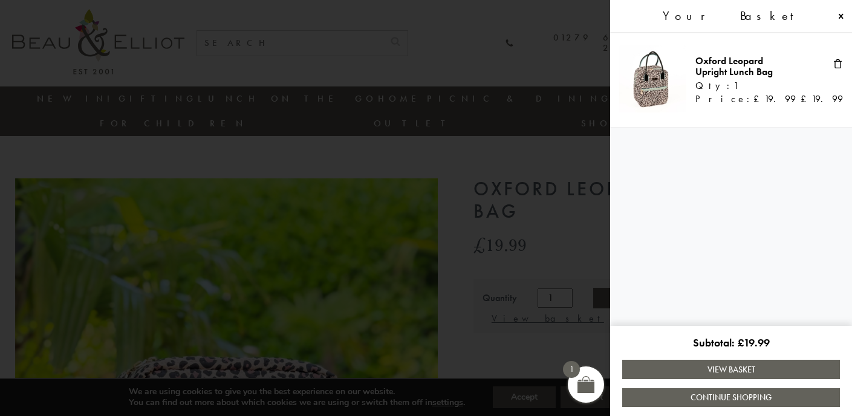 Image resolution: width=852 pixels, height=416 pixels. Describe the element at coordinates (731, 397) in the screenshot. I see `a: Continue Shopping` at that location.